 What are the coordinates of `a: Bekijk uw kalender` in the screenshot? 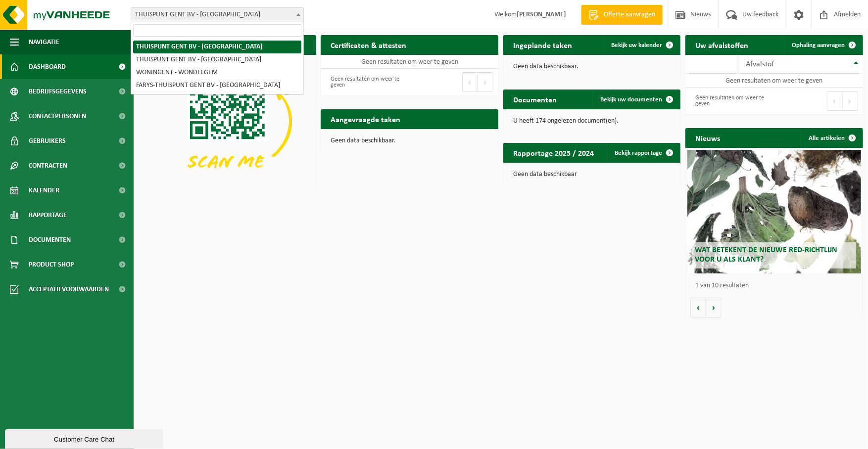 It's located at (642, 45).